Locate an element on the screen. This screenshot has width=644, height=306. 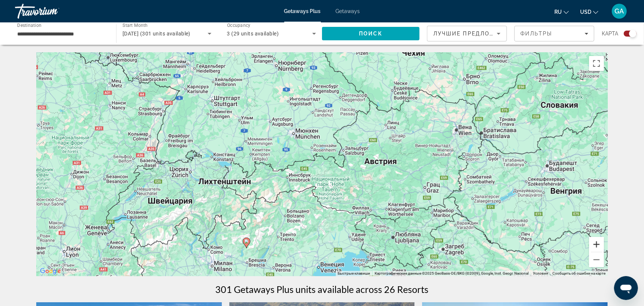
span: Start Month is located at coordinates (135, 25).